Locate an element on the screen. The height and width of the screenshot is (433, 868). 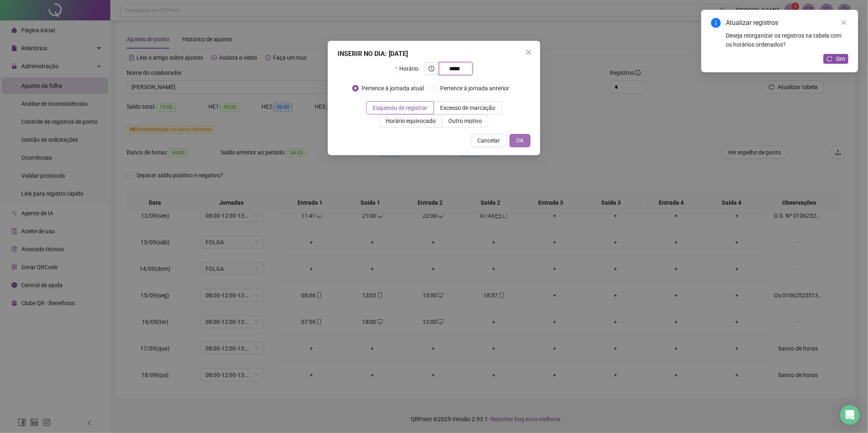
span: Horário equivocado is located at coordinates (411, 121).